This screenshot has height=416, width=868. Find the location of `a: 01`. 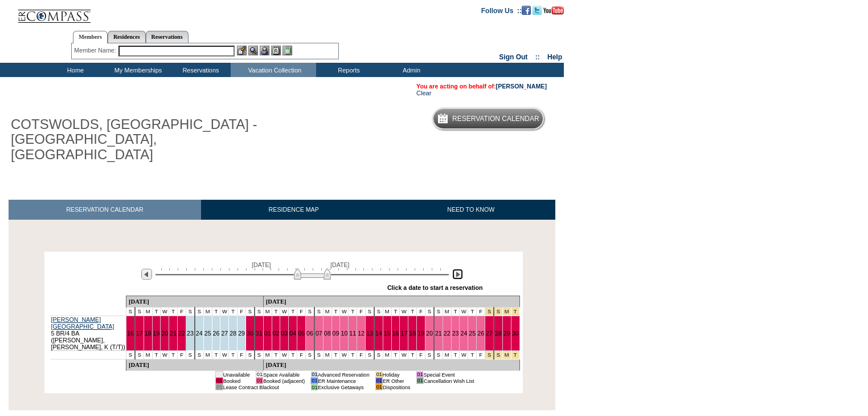

a: 01 is located at coordinates (268, 333).